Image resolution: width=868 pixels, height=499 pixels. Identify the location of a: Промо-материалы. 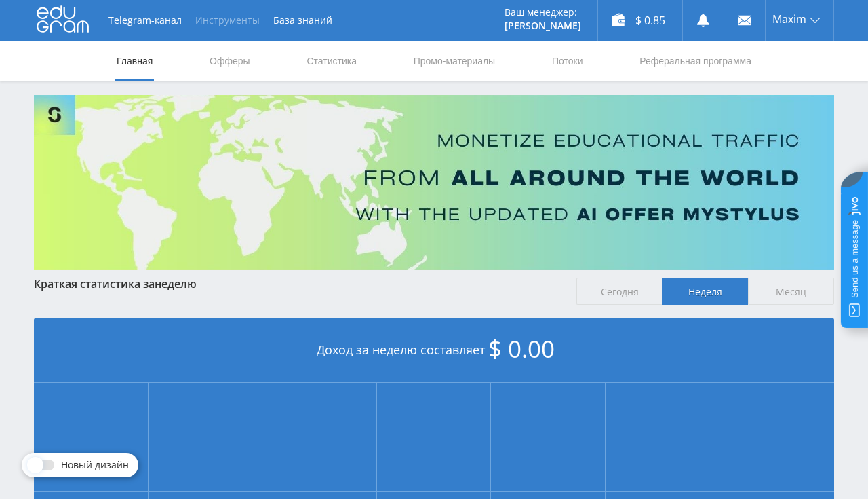
(455, 61).